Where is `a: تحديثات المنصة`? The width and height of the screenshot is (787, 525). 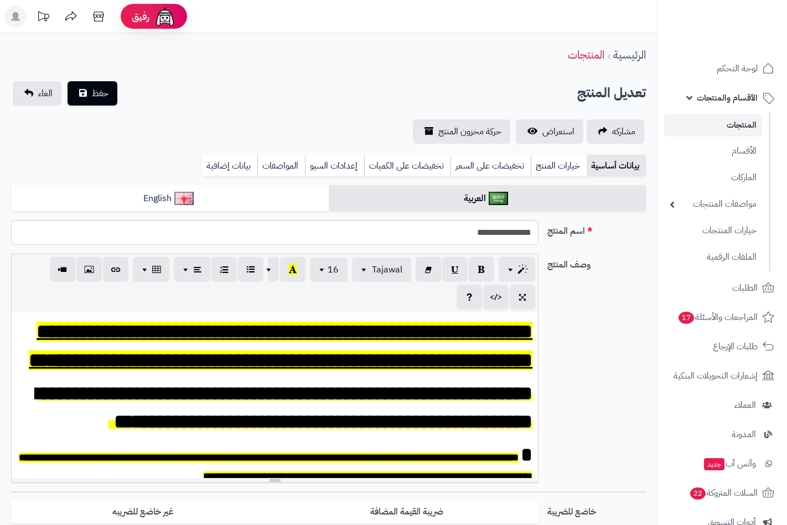
a: تحديثات المنصة is located at coordinates (43, 18).